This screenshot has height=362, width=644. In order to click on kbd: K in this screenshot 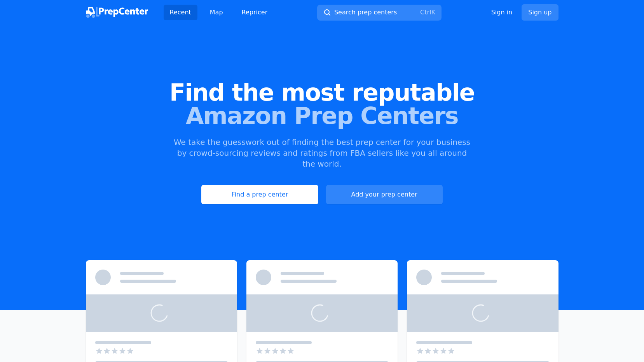, I will do `click(433, 12)`.